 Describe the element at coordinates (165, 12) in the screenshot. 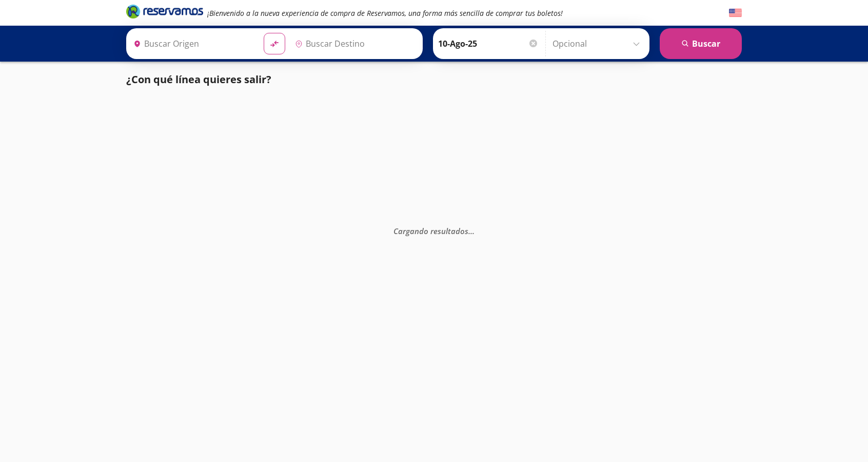

I see `i: Brand Logo` at that location.